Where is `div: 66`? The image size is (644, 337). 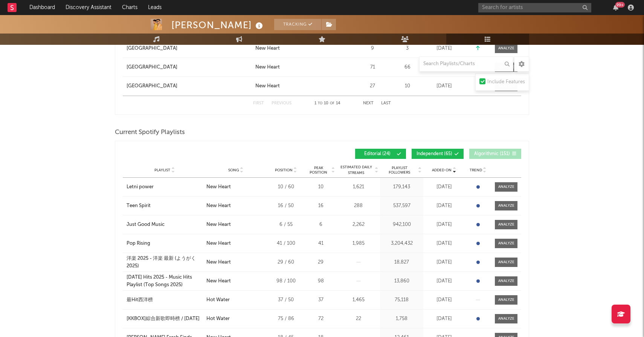 div: 66 is located at coordinates (408, 67).